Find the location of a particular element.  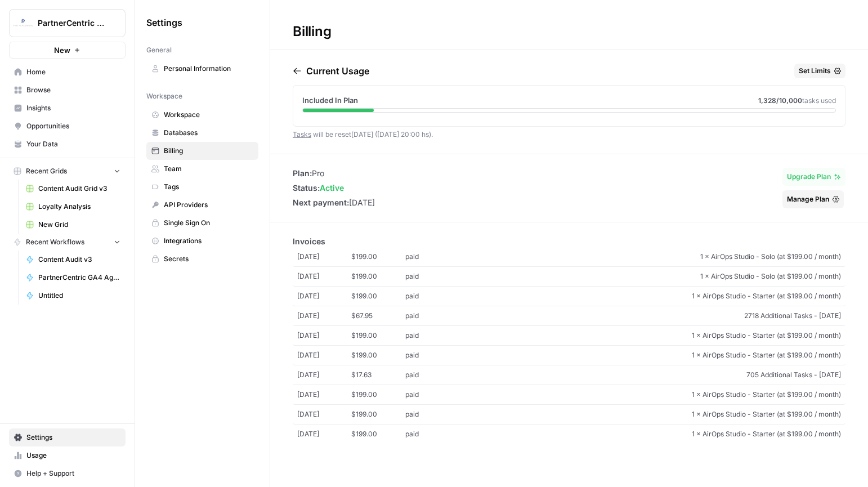

span: Content Audit v3 is located at coordinates (80, 260).